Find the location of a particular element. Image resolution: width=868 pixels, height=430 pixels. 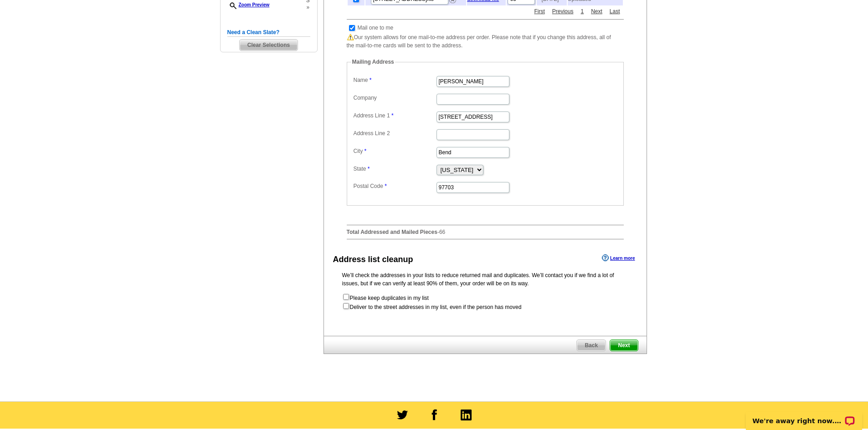

h5: Need a Clean Slate? is located at coordinates (269, 33).